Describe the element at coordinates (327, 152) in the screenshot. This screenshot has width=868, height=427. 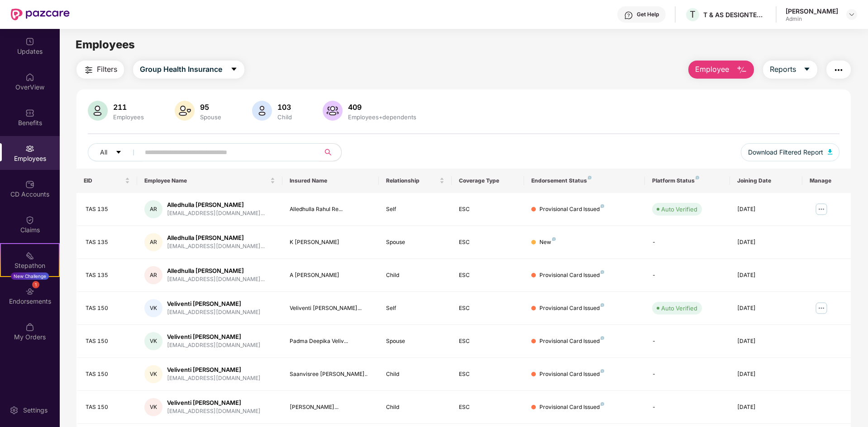
I see `span: search` at that location.